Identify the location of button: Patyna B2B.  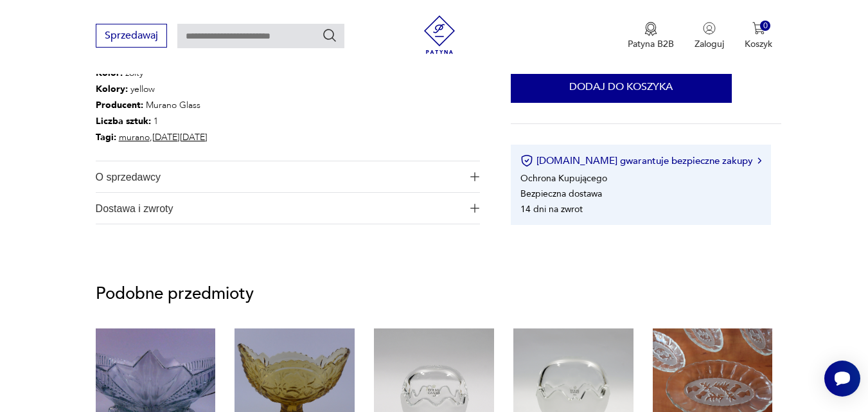
(651, 36).